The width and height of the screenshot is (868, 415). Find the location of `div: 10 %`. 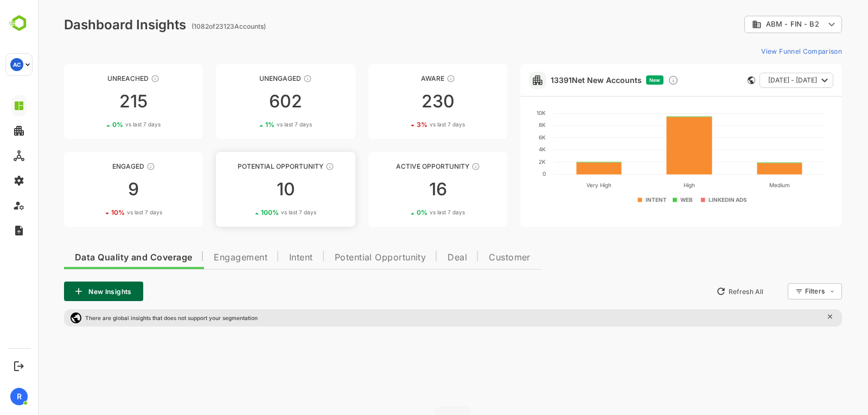

div: 10 % is located at coordinates (99, 212).